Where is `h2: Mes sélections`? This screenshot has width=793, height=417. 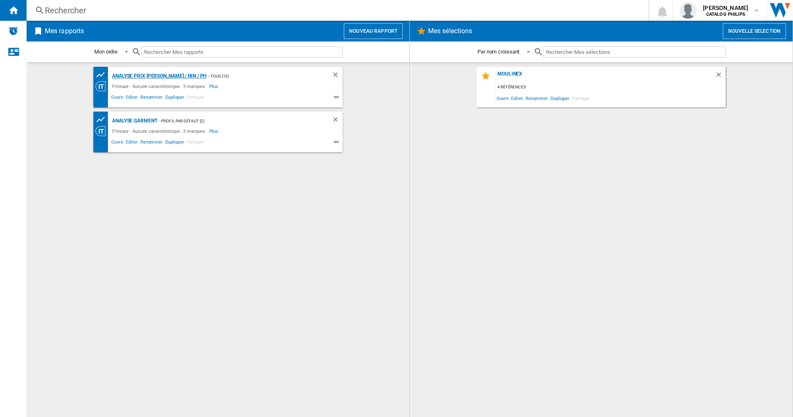
h2: Mes sélections is located at coordinates (450, 31).